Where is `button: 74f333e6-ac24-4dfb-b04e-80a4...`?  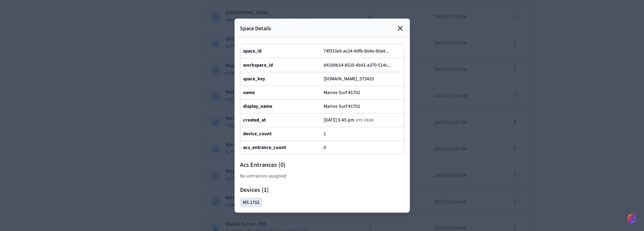
button: 74f333e6-ac24-4dfb-b04e-80a4... is located at coordinates (359, 51).